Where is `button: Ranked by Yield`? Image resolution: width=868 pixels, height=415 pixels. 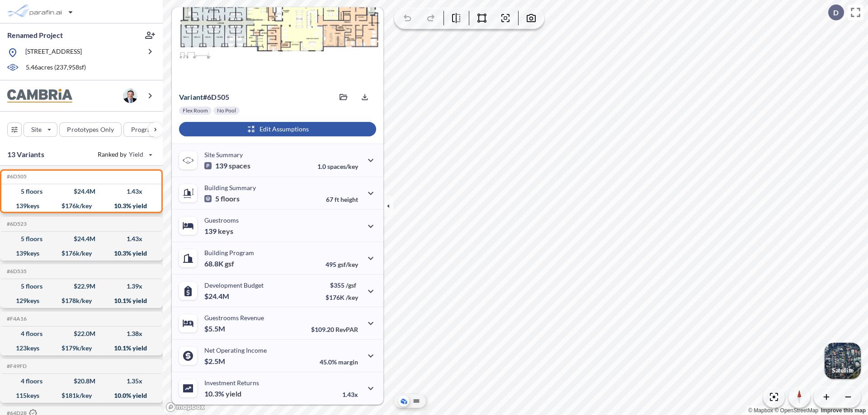
button: Ranked by Yield is located at coordinates (124, 155).